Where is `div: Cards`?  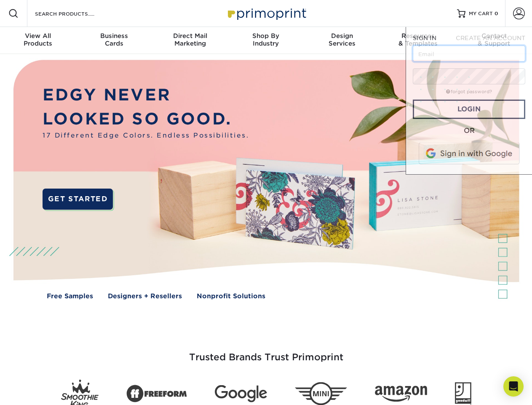
div: Cards is located at coordinates (114, 40).